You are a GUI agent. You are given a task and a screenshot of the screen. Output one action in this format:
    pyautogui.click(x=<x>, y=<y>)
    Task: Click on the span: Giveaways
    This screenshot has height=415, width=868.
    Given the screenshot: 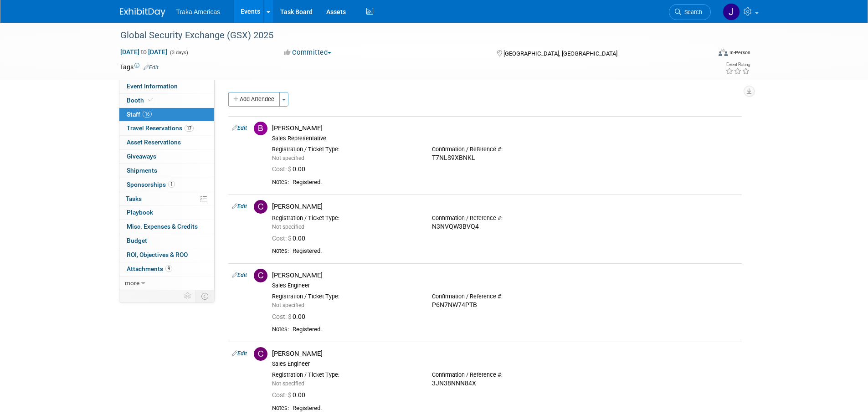 What is the action you would take?
    pyautogui.click(x=141, y=156)
    